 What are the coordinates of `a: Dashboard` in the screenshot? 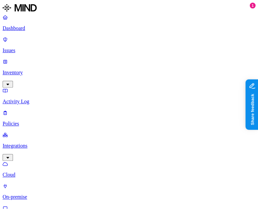 It's located at (129, 23).